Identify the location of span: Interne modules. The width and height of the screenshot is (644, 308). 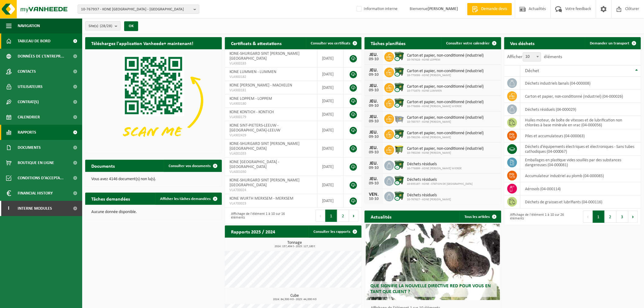
(35, 209).